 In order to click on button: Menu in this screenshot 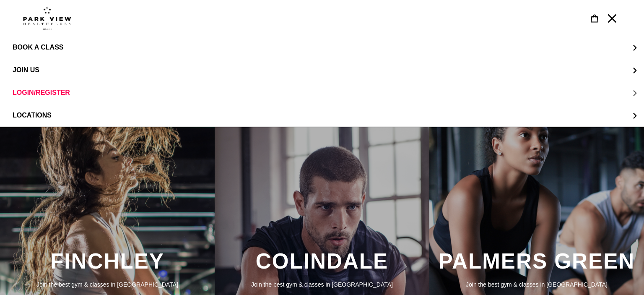, I will do `click(612, 18)`.